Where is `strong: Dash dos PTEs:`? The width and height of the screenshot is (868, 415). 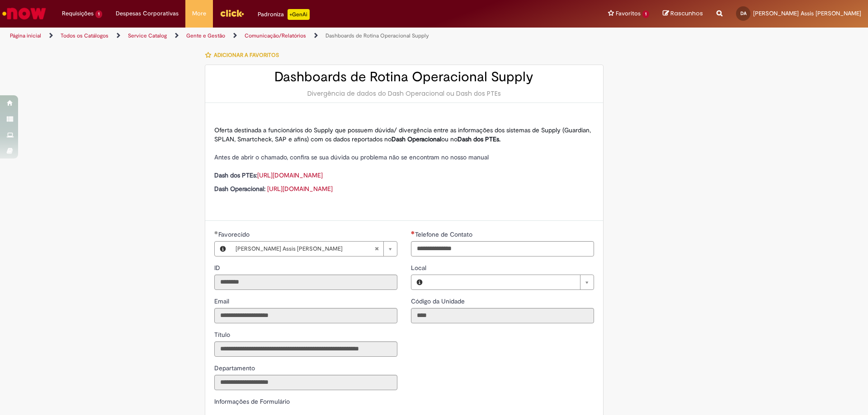 strong: Dash dos PTEs: is located at coordinates (236, 175).